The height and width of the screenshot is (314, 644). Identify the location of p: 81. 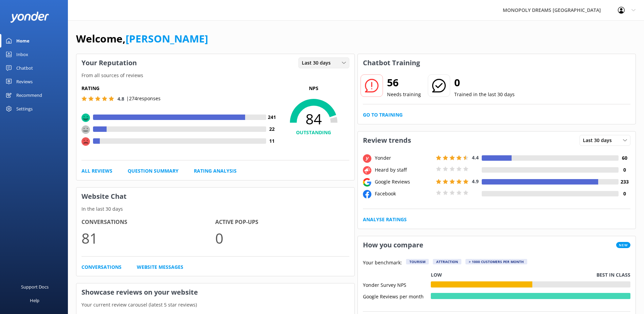
(148, 238).